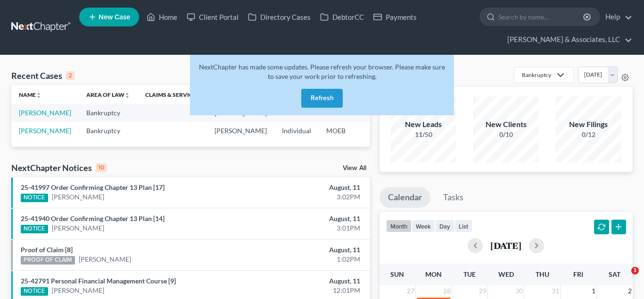  I want to click on button: Refresh, so click(322, 98).